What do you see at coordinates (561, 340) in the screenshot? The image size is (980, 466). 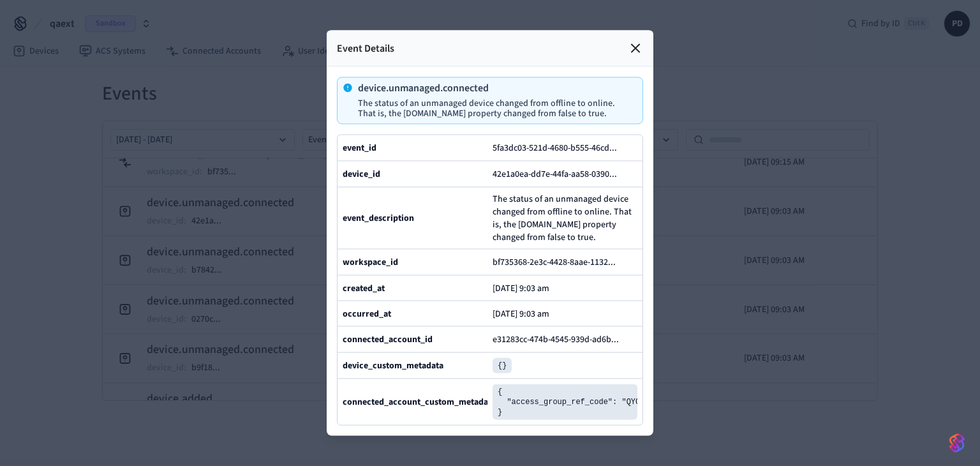 I see `button: e31283cc-474b-4545-939d-ad6b...` at bounding box center [561, 340].